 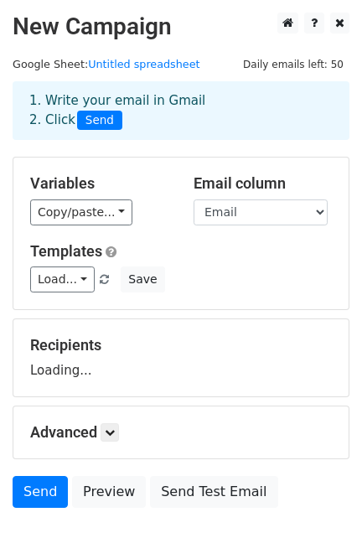 I want to click on button: Save, so click(x=142, y=279).